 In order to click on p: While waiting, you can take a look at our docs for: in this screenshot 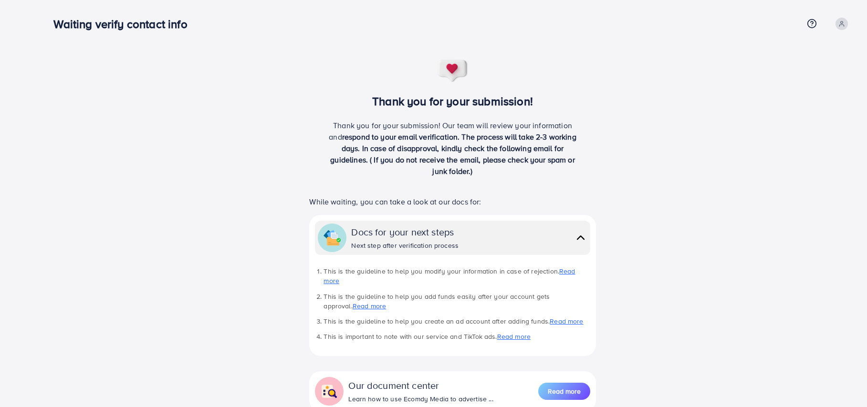, I will do `click(452, 202)`.